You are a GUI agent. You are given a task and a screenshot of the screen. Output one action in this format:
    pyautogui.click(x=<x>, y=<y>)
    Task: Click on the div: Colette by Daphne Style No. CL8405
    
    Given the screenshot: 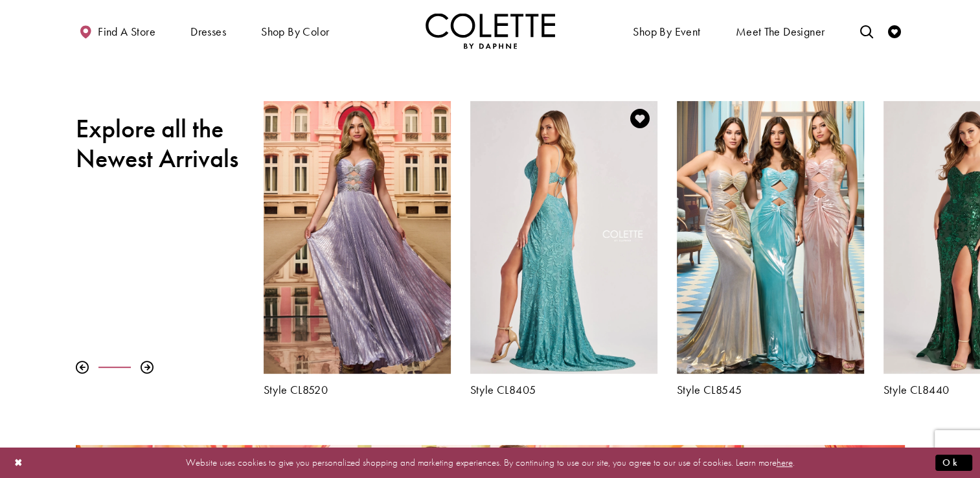 What is the action you would take?
    pyautogui.click(x=563, y=248)
    